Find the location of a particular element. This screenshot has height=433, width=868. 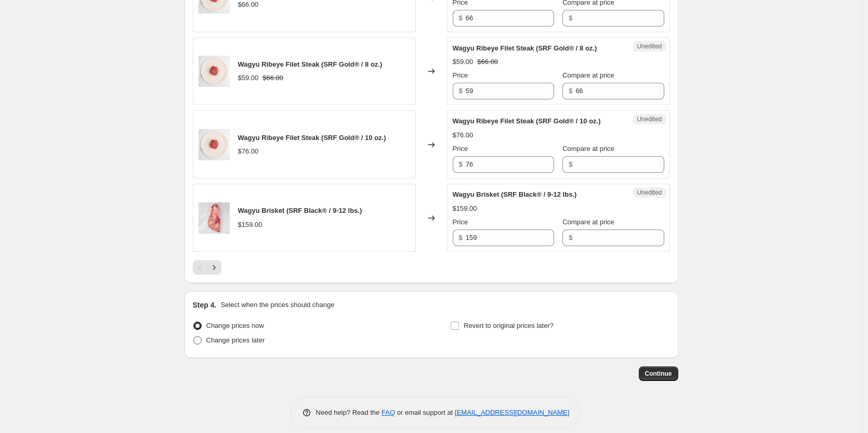

span: Change prices now is located at coordinates (235, 325).